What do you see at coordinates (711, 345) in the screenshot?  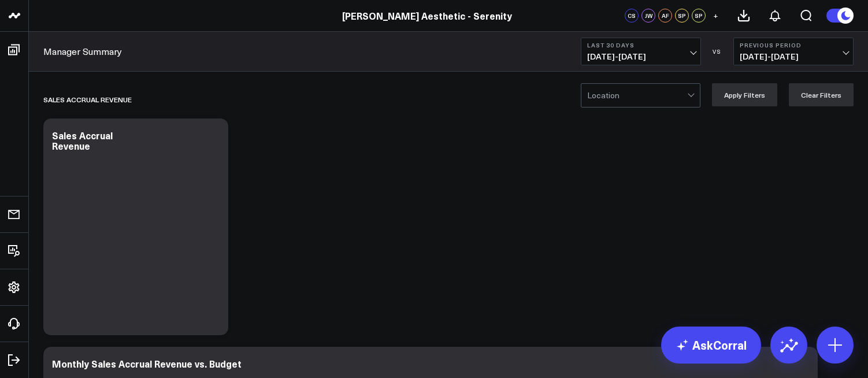 I see `a: AskCorral` at bounding box center [711, 345].